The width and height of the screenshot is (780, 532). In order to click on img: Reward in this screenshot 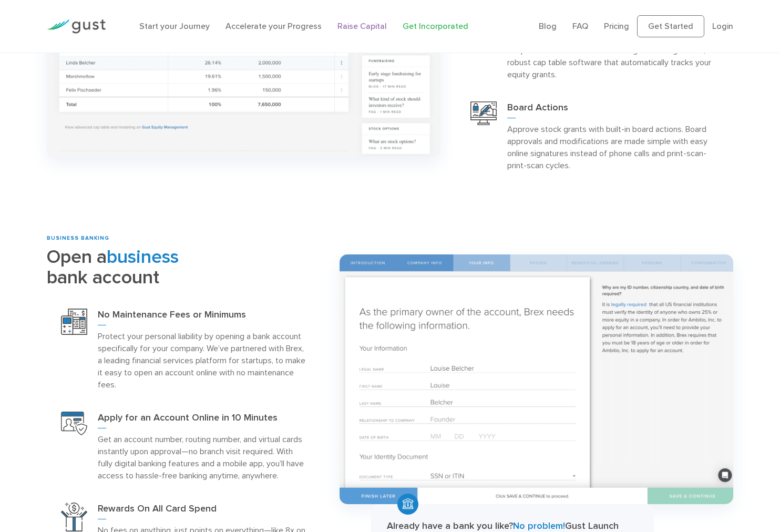, I will do `click(74, 517)`.